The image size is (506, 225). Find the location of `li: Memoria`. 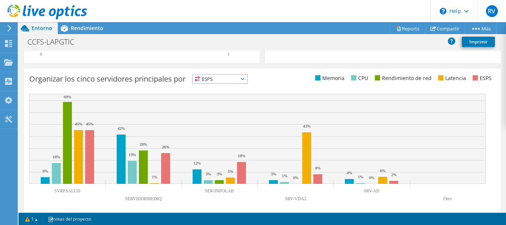

li: Memoria is located at coordinates (329, 78).